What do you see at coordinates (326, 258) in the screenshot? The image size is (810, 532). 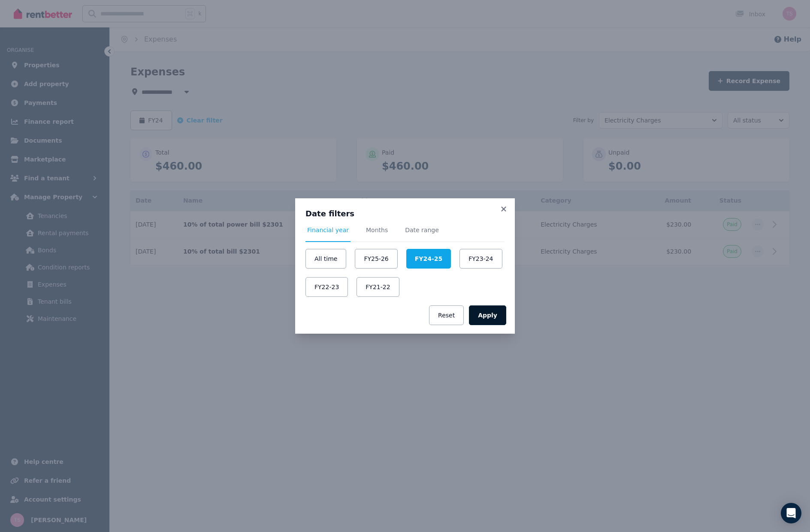 I see `button: All time` at bounding box center [326, 258].